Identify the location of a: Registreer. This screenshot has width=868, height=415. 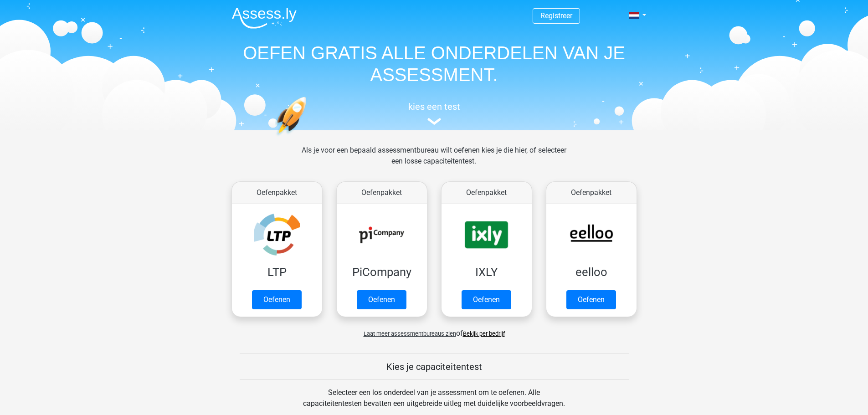
(556, 15).